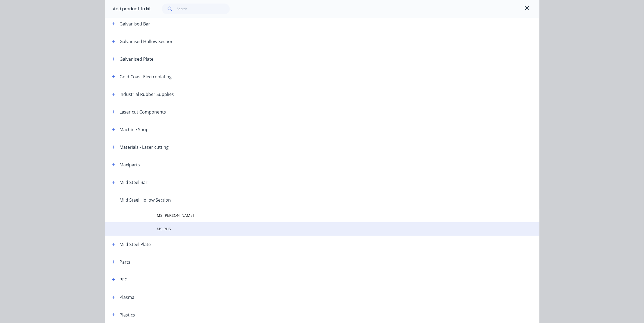 This screenshot has height=323, width=644. I want to click on div: Mild Steel Hollow Section, so click(145, 200).